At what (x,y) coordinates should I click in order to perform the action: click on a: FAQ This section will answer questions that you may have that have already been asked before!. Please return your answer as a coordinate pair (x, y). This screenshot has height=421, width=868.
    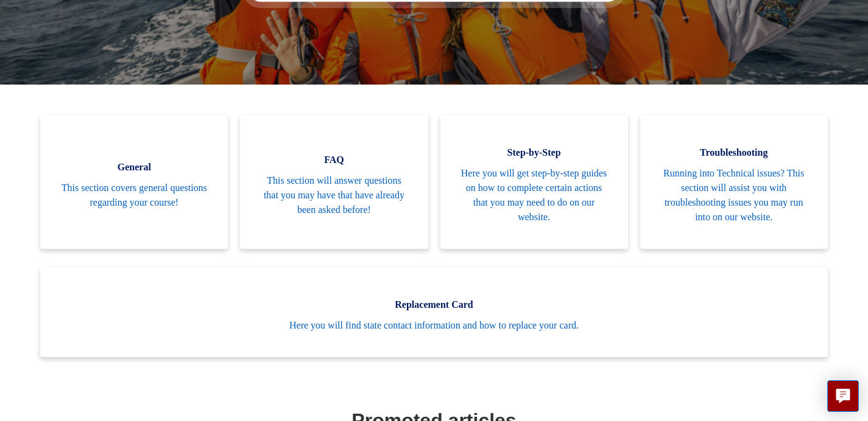
    Looking at the image, I should click on (334, 182).